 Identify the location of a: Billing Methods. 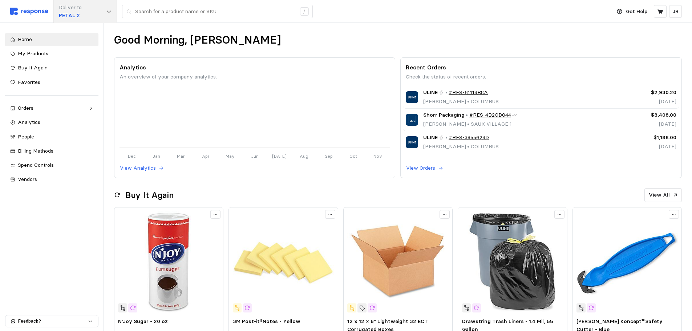
(52, 151).